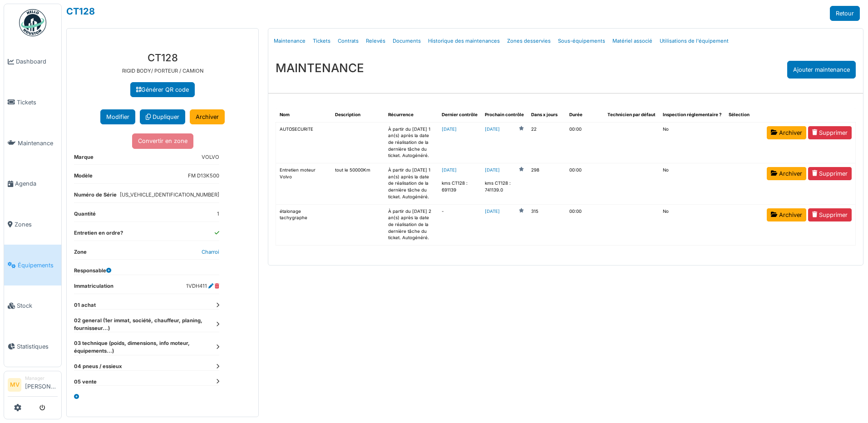 This screenshot has width=868, height=423. I want to click on span: Agenda, so click(37, 184).